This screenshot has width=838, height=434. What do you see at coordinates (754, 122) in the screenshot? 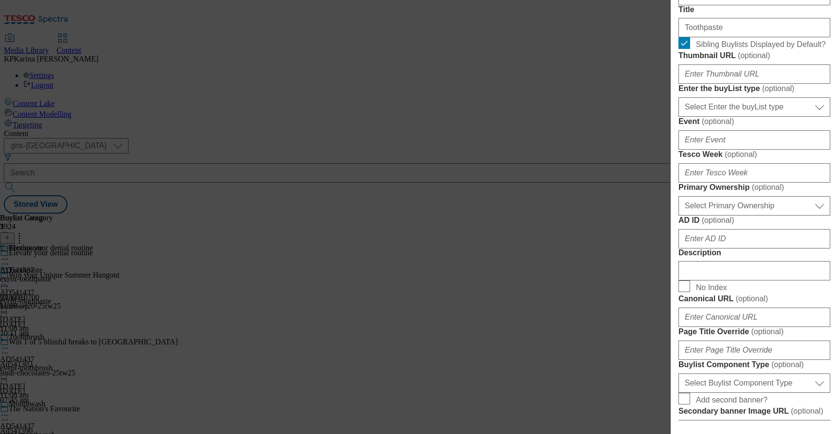
I see `label: Event` at bounding box center [754, 122].